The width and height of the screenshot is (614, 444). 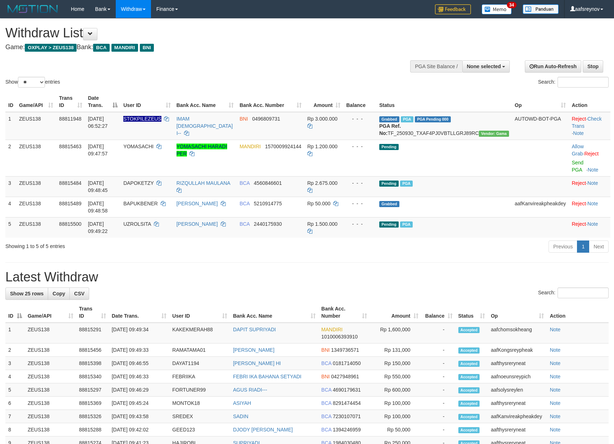 I want to click on h1: Latest Withdraw, so click(x=307, y=277).